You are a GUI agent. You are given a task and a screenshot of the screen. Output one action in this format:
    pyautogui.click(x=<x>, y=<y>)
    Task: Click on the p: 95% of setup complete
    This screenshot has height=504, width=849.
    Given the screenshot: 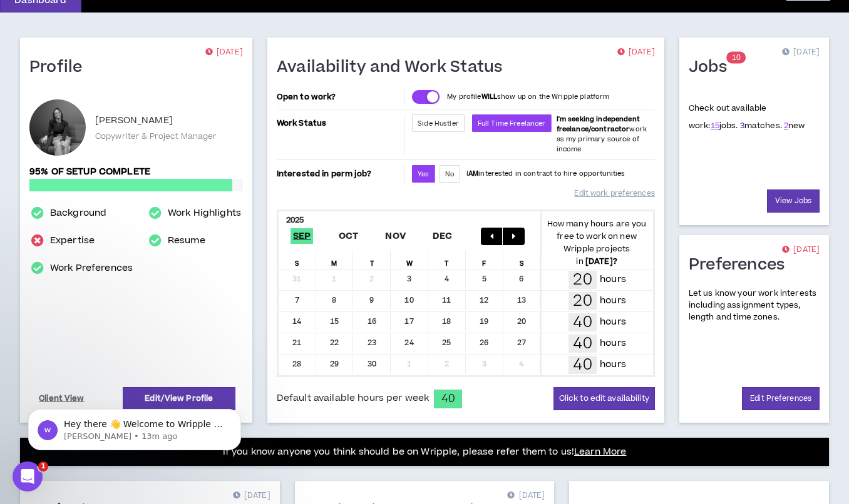 What is the action you would take?
    pyautogui.click(x=136, y=172)
    